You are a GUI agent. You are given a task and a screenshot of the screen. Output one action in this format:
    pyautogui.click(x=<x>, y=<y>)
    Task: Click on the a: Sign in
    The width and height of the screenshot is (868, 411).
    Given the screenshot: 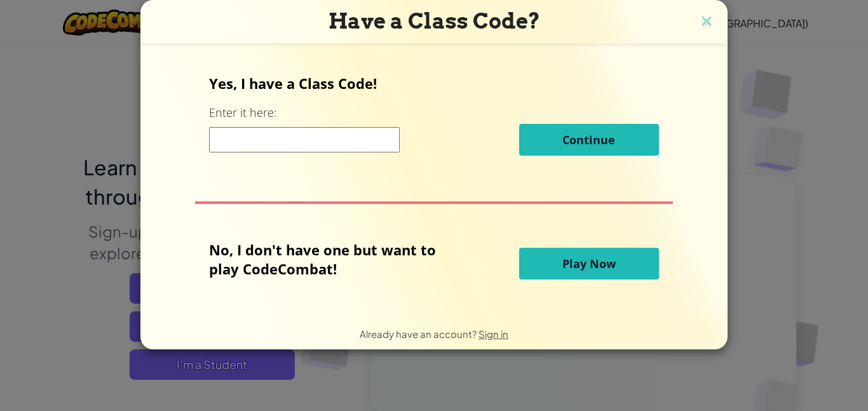 What is the action you would take?
    pyautogui.click(x=493, y=334)
    